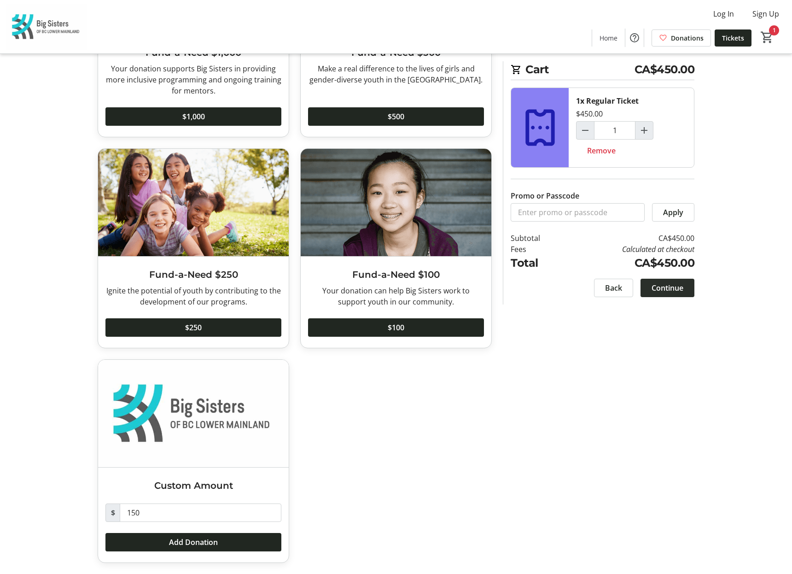 This screenshot has width=792, height=574. What do you see at coordinates (193, 117) in the screenshot?
I see `span: $1,000` at bounding box center [193, 117].